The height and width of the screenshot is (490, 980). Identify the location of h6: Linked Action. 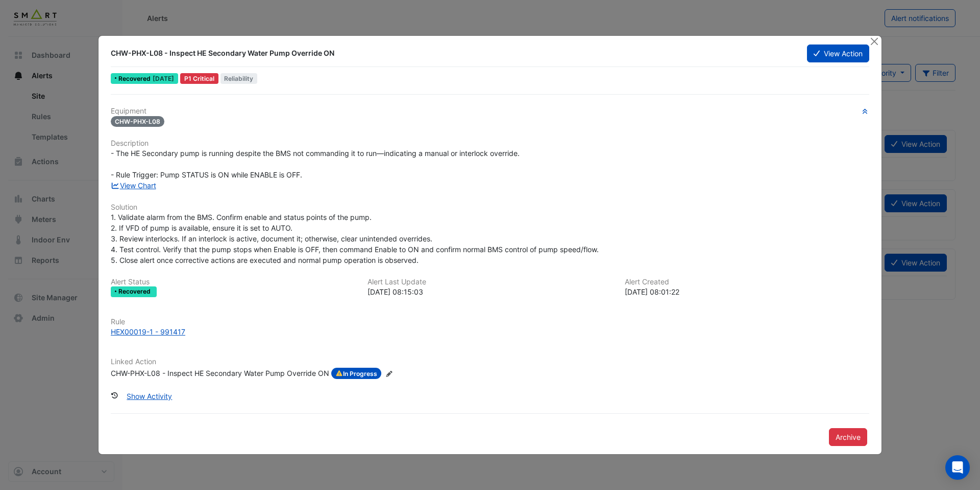
(490, 361).